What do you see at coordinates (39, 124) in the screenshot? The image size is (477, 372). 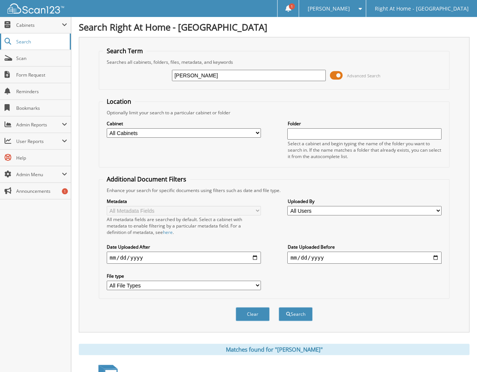 I see `span: Admin Reports` at bounding box center [39, 124].